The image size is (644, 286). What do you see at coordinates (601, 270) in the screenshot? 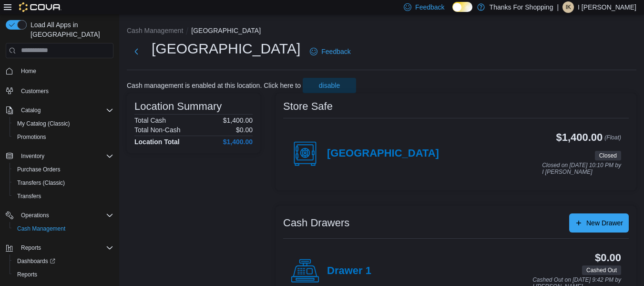
I see `span: Cashed Out` at bounding box center [601, 270].